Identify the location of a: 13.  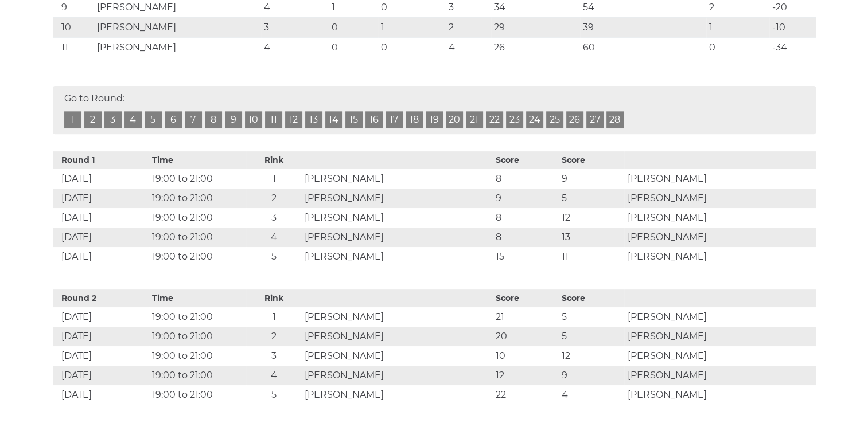
(314, 120).